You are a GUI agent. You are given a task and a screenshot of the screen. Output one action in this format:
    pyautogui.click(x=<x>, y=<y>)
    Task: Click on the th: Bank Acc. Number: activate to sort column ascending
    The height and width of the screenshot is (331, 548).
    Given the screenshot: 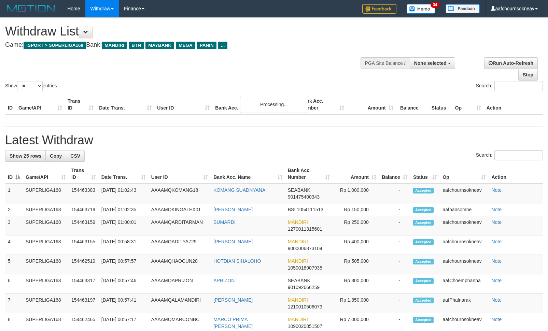 What is the action you would take?
    pyautogui.click(x=309, y=174)
    